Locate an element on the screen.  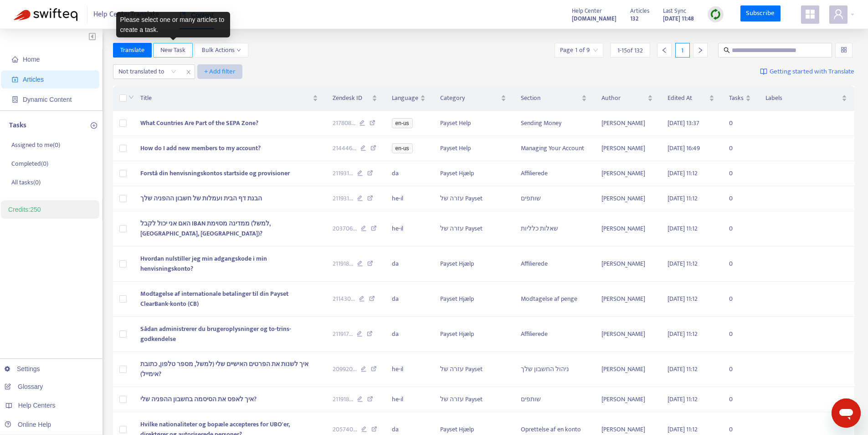
th: Labels is located at coordinates (806, 98).